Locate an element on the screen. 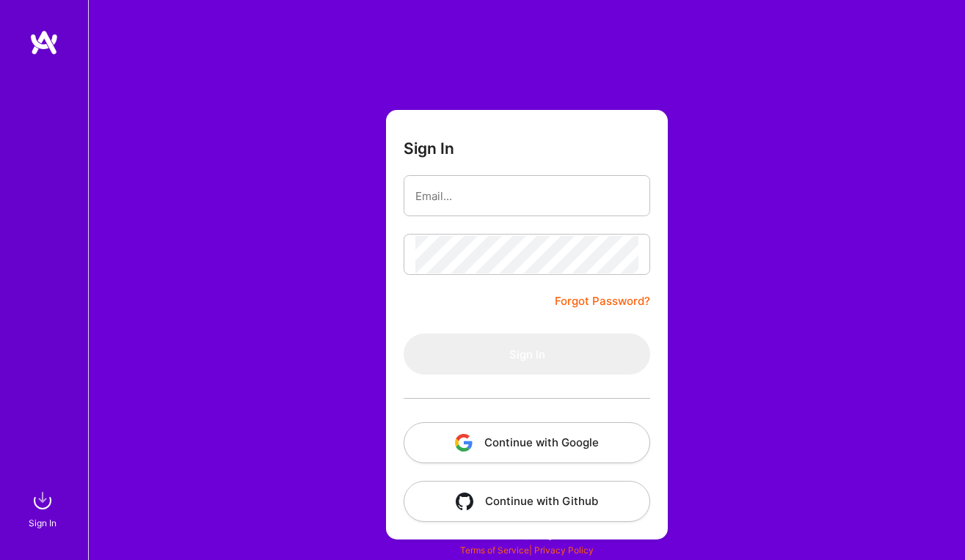 Image resolution: width=965 pixels, height=560 pixels. img: logo is located at coordinates (44, 42).